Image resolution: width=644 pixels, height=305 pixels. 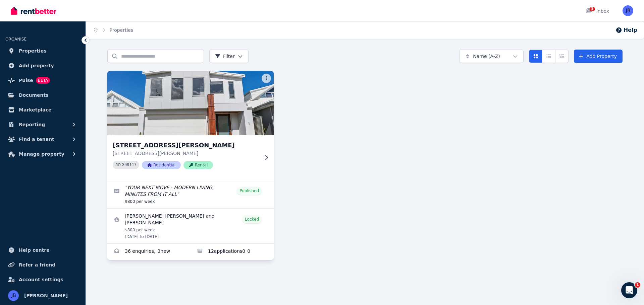 What do you see at coordinates (598, 56) in the screenshot?
I see `a: Add Property` at bounding box center [598, 56].